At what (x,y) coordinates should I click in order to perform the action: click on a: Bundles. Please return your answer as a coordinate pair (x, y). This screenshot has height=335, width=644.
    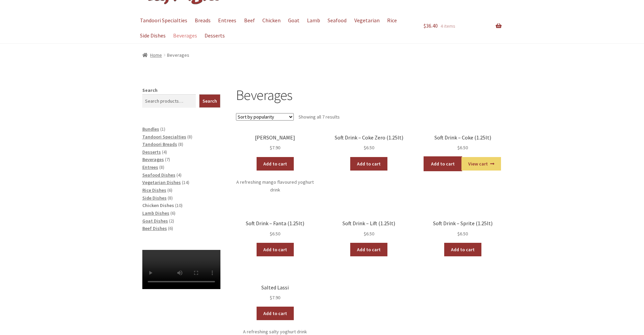
    Looking at the image, I should click on (150, 129).